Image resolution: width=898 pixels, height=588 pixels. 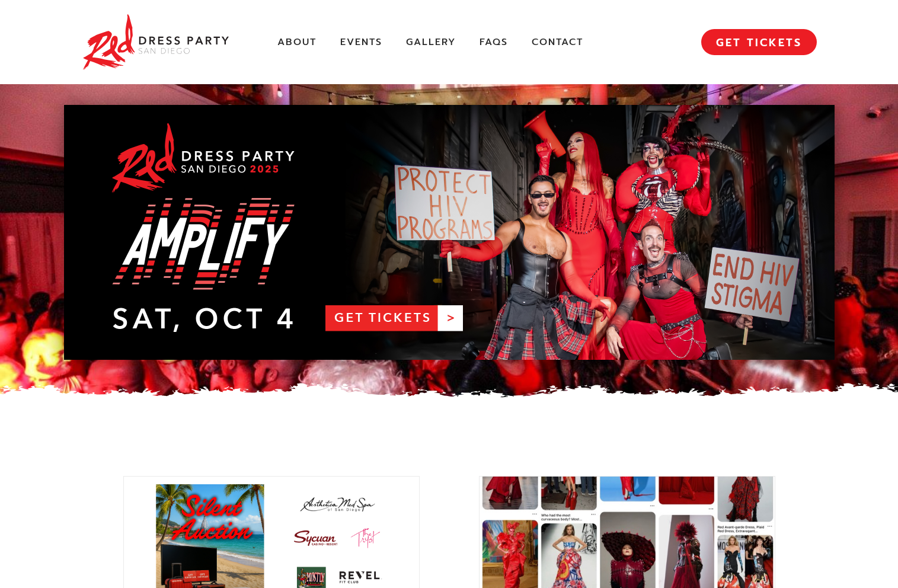 What do you see at coordinates (431, 42) in the screenshot?
I see `a: Gallery` at bounding box center [431, 42].